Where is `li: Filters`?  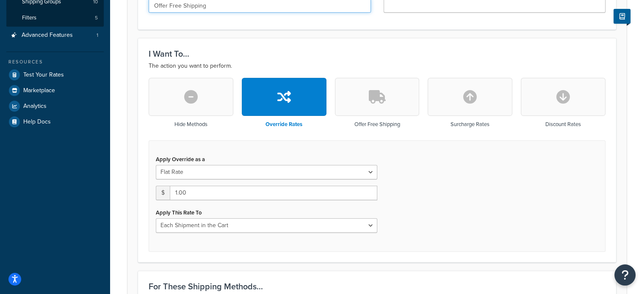
li: Filters is located at coordinates (55, 18).